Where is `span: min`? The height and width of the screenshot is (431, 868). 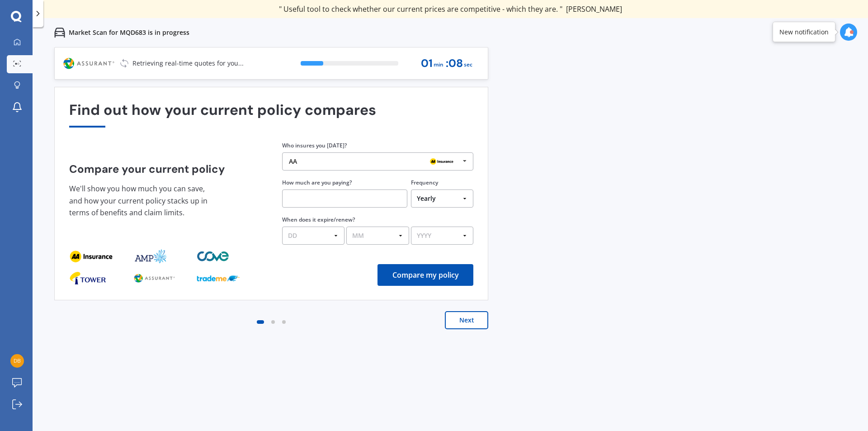
span: min is located at coordinates (438, 65).